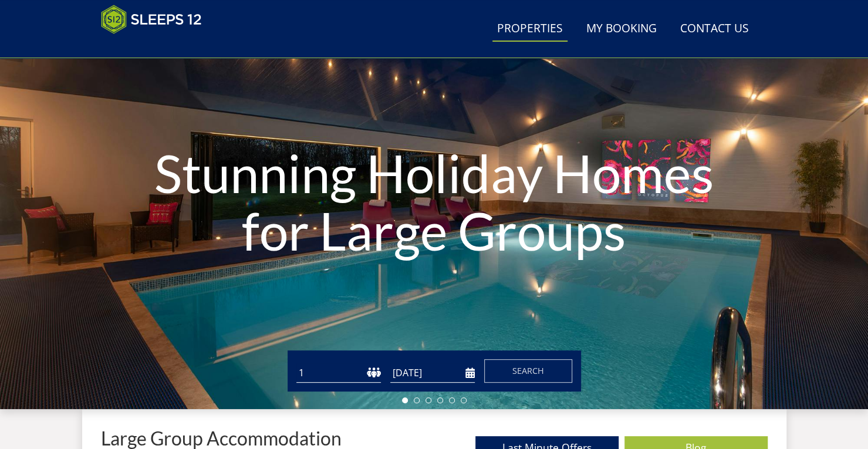 The height and width of the screenshot is (449, 868). What do you see at coordinates (433, 373) in the screenshot?
I see `input: Arrival Date` at bounding box center [433, 373].